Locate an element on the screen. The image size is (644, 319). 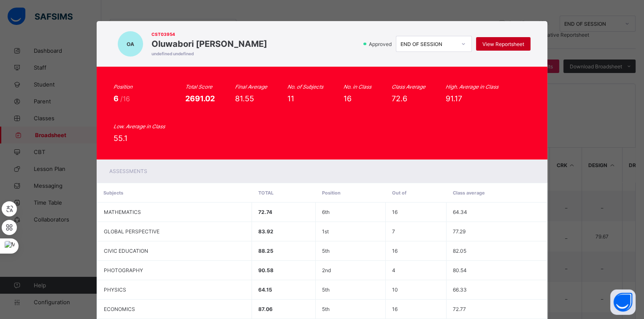
span: 1st is located at coordinates (325, 232).